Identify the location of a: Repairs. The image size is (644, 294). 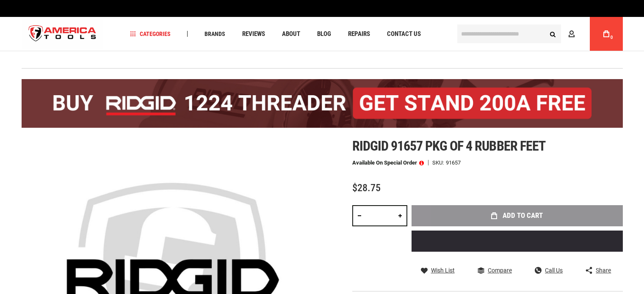
(359, 34).